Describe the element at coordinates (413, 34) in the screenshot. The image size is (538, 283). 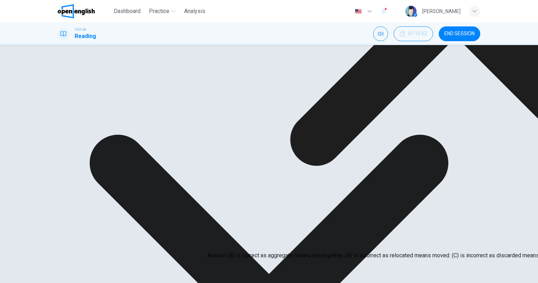
I see `div: Hide` at that location.